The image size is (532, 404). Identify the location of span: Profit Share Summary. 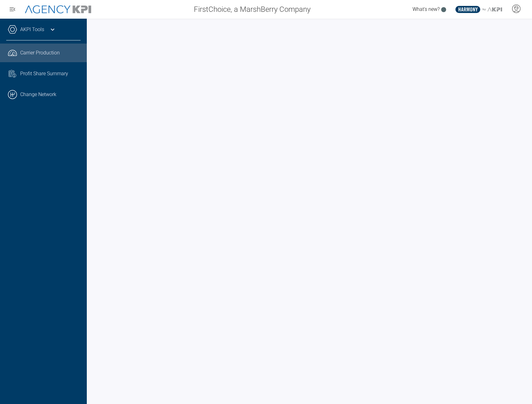
(44, 74).